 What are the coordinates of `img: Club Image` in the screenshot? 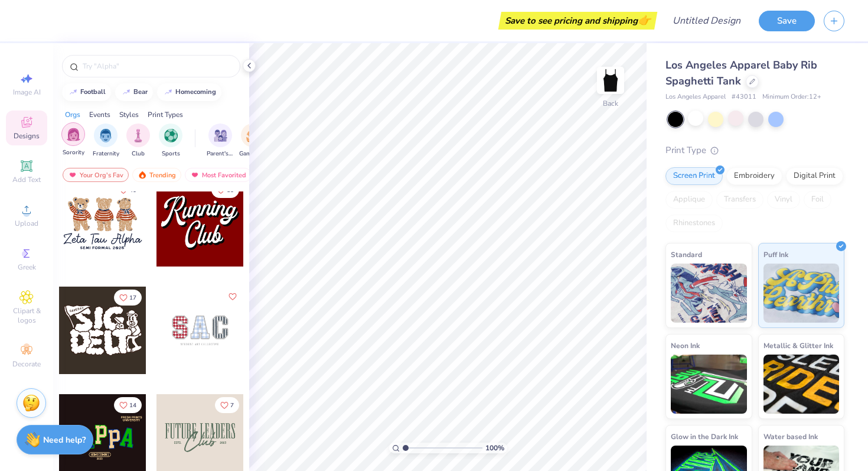 It's located at (138, 135).